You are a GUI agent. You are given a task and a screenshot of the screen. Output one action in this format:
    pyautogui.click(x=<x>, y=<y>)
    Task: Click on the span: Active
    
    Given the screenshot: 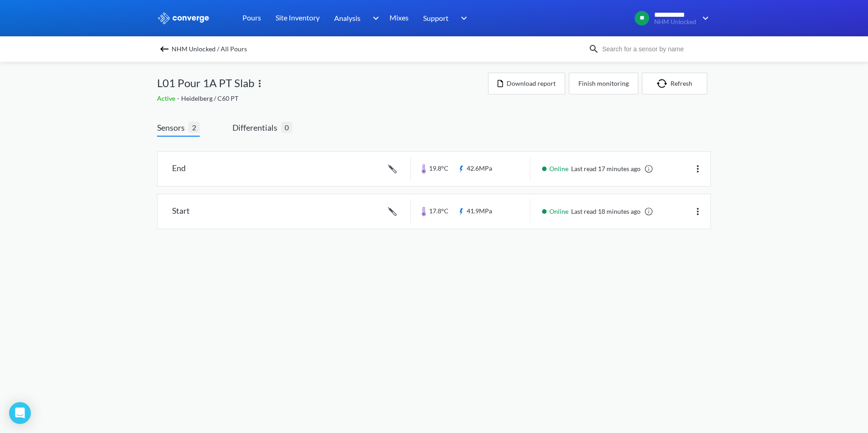 What is the action you would take?
    pyautogui.click(x=167, y=98)
    